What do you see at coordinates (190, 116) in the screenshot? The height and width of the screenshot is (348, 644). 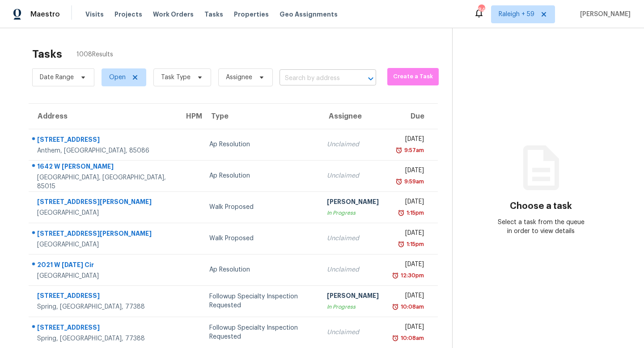 I see `th: HPM` at bounding box center [190, 116].